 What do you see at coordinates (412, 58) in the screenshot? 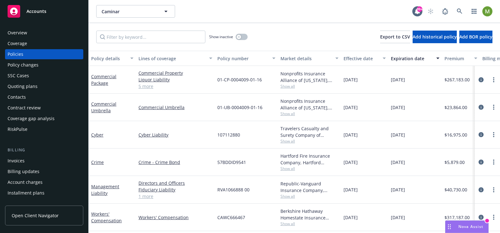
I see `div: Expiration date` at bounding box center [412, 58].